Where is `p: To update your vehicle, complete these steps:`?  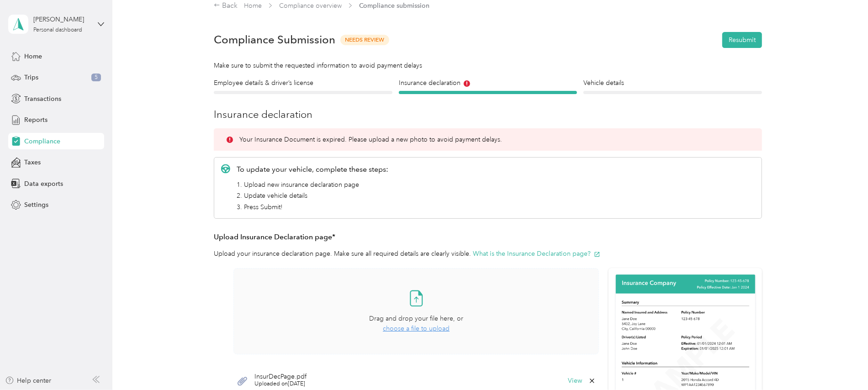
p: To update your vehicle, complete these steps: is located at coordinates (313, 169).